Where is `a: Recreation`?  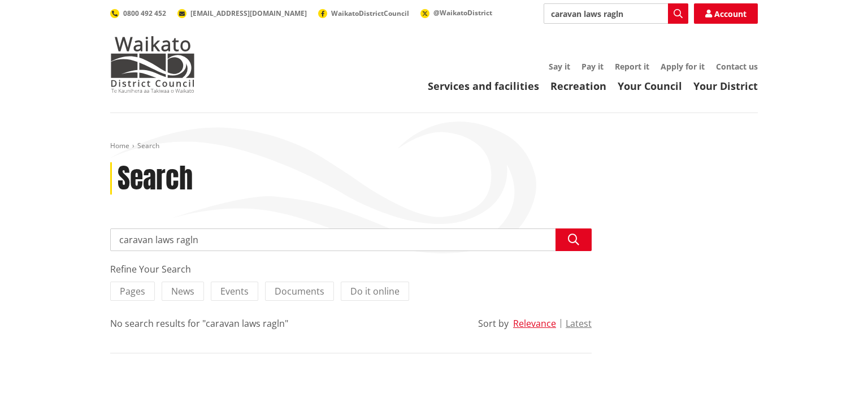 a: Recreation is located at coordinates (578, 86).